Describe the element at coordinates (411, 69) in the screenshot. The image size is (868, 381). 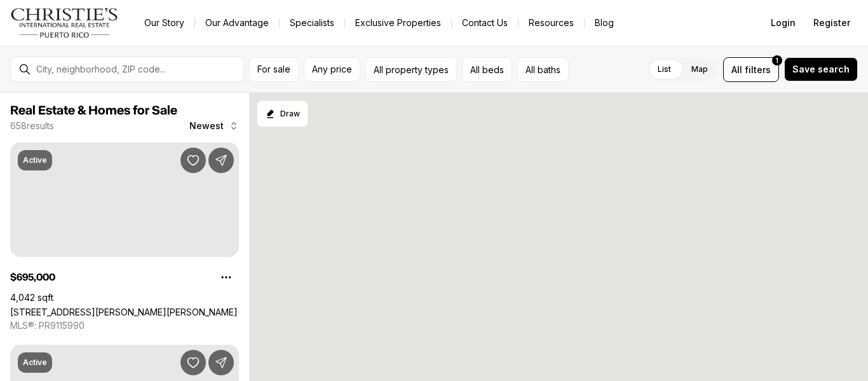
I see `button: All property types` at that location.